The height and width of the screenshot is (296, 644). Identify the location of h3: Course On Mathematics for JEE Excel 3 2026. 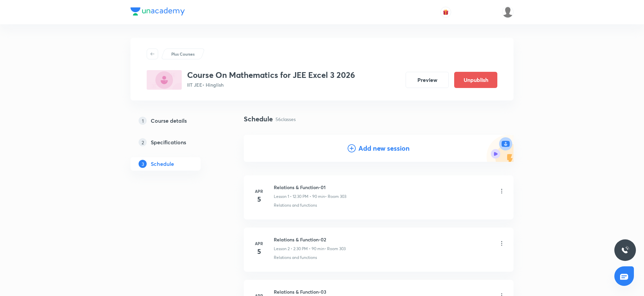
(271, 75).